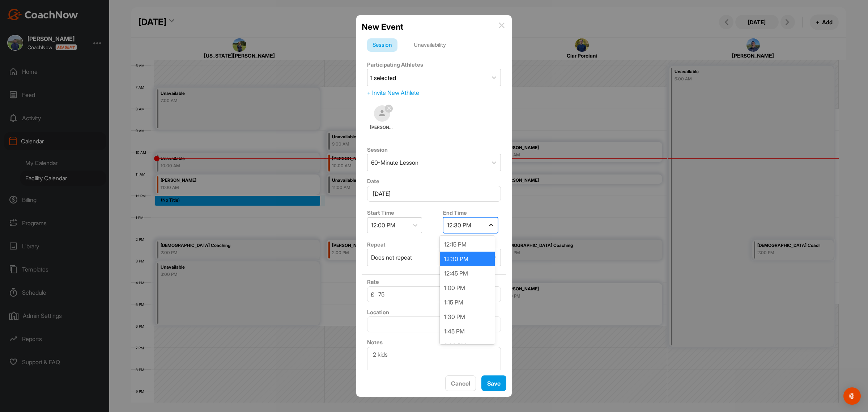  Describe the element at coordinates (375, 342) in the screenshot. I see `label: Notes` at that location.